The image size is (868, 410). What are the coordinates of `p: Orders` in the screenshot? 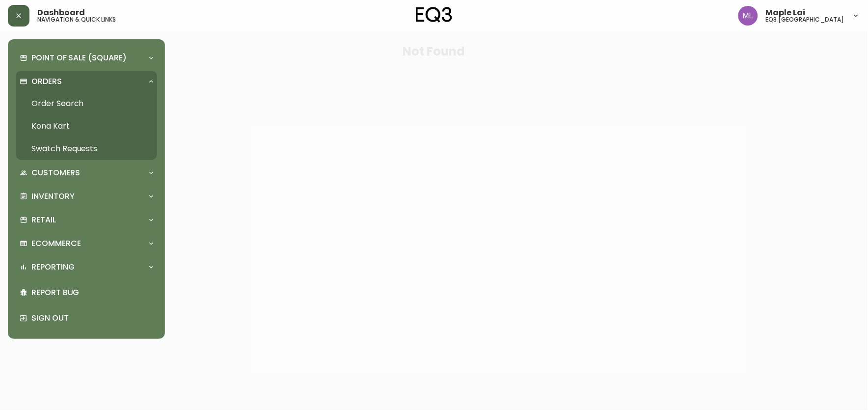 It's located at (47, 81).